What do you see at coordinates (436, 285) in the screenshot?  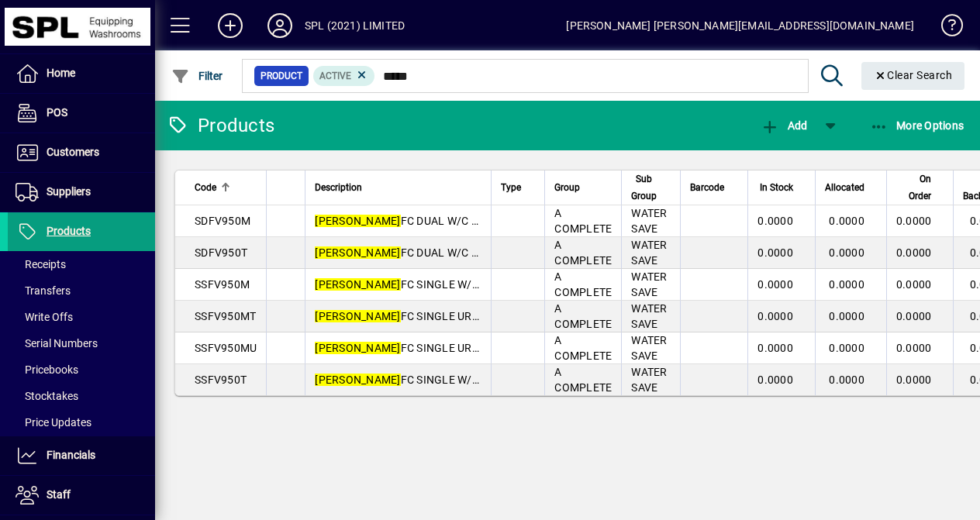 I see `span: FC SINGLE W/C VALVE - MAINS` at bounding box center [436, 285].